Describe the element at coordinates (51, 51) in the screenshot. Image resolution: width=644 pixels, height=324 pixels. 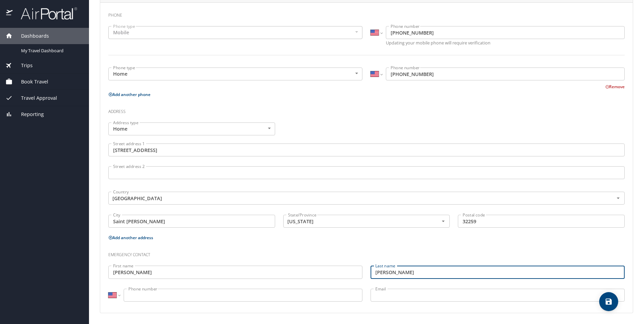
I see `span: My Travel Dashboard` at that location.